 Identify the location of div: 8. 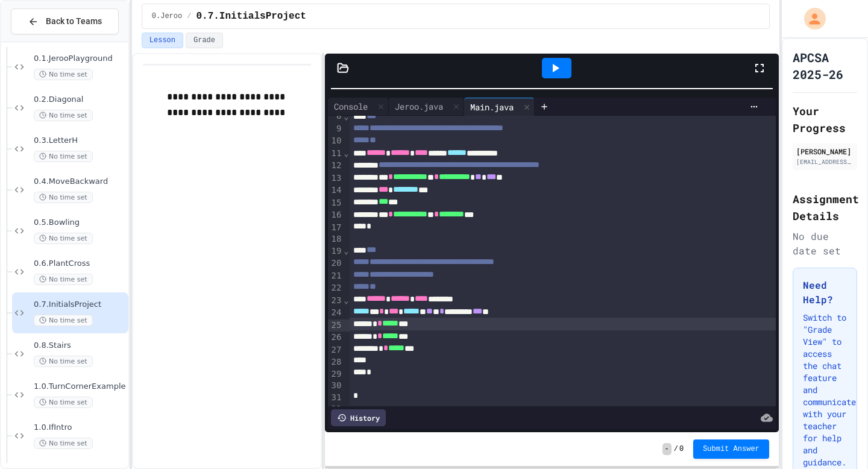
(335, 117).